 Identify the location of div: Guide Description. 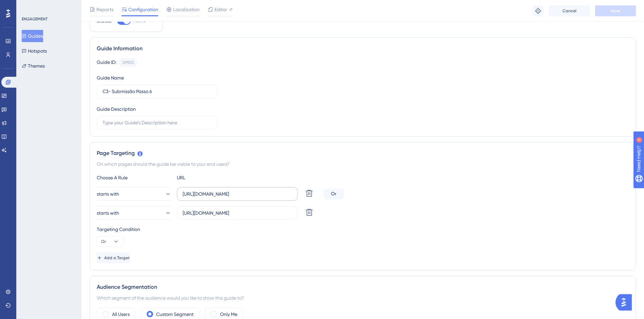
(116, 109).